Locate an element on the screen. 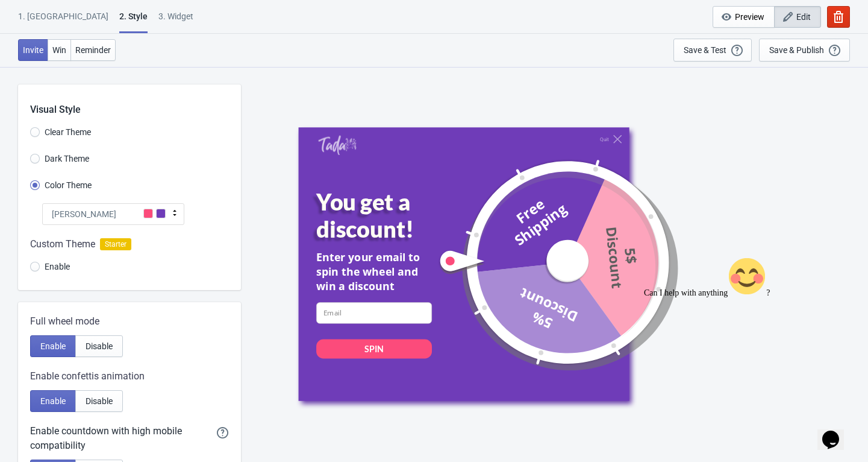  span: Clear Theme is located at coordinates (67, 132).